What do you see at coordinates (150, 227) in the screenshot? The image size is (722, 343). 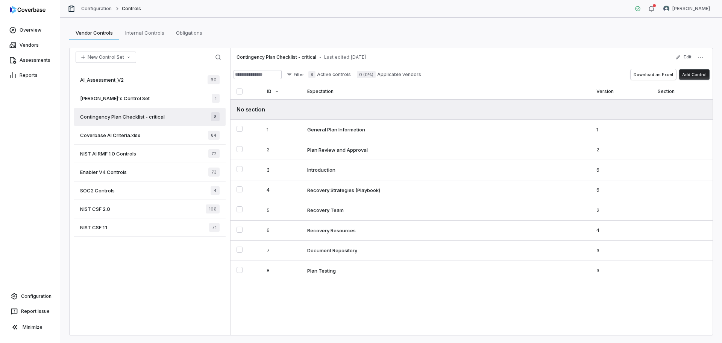 I see `a: NIST CSF 1.171` at bounding box center [150, 227].